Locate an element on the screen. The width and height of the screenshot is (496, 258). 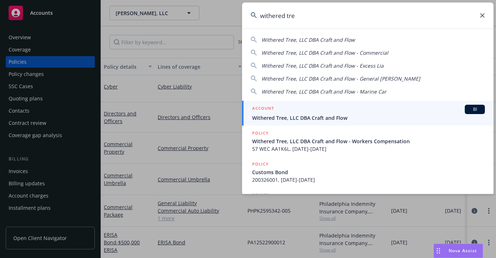
span: Nova Assist is located at coordinates (463, 250).